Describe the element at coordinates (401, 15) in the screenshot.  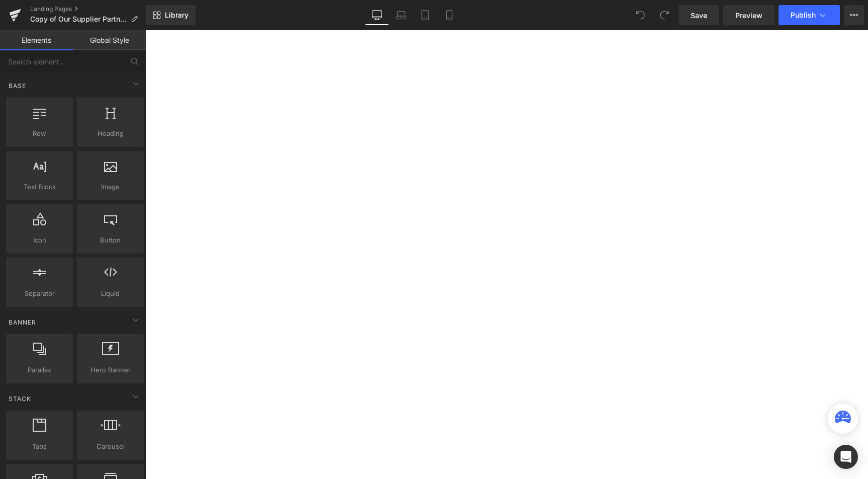
I see `a: Laptop` at that location.